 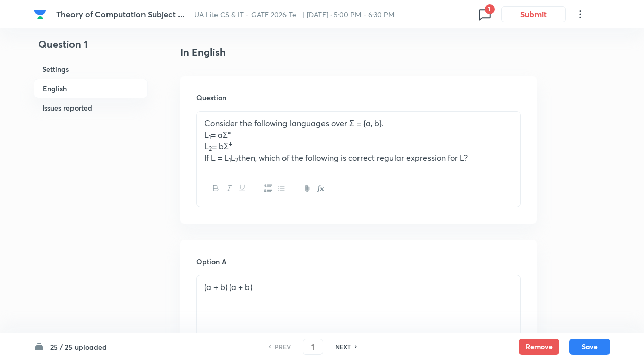 What do you see at coordinates (358, 52) in the screenshot?
I see `h4: In English` at bounding box center [358, 52].